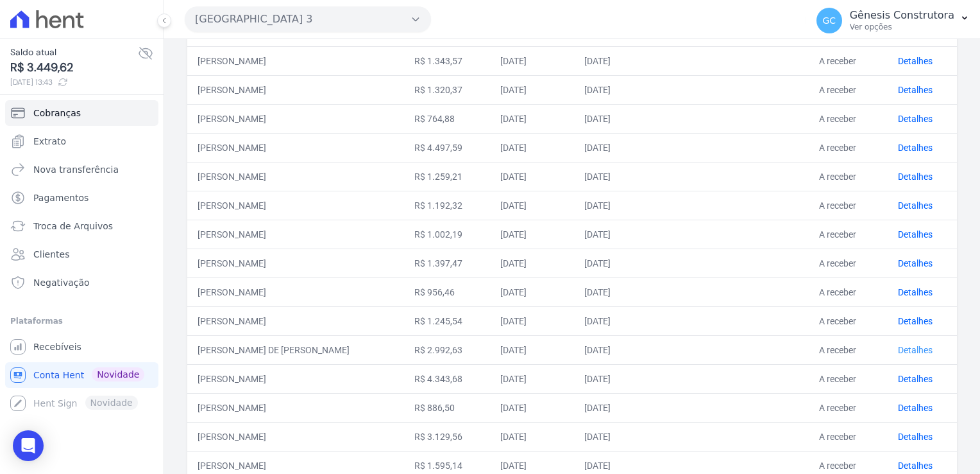 Image resolution: width=980 pixels, height=474 pixels. Describe the element at coordinates (118, 375) in the screenshot. I see `span: Novidade` at that location.